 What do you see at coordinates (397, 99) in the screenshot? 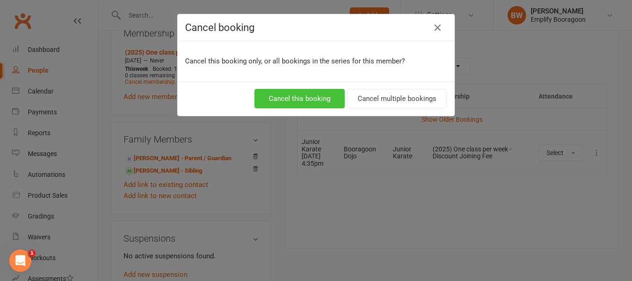
I see `button: Cancel multiple bookings` at bounding box center [397, 99].